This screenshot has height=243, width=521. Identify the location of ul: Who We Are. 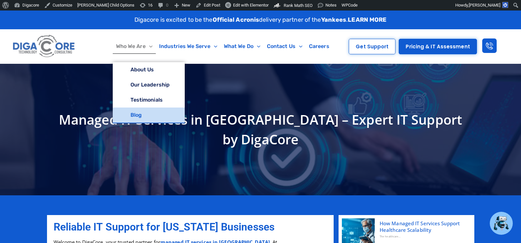
(149, 93).